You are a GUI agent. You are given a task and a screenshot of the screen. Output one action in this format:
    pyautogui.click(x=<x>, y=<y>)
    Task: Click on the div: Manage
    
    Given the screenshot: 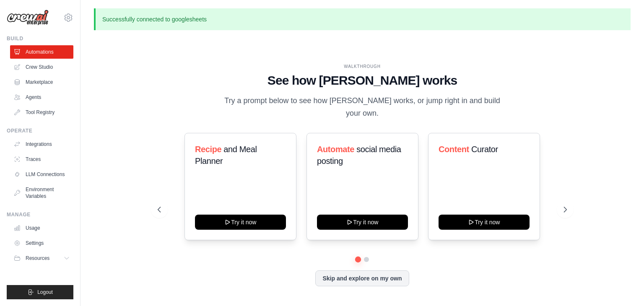 What is the action you would take?
    pyautogui.click(x=40, y=215)
    